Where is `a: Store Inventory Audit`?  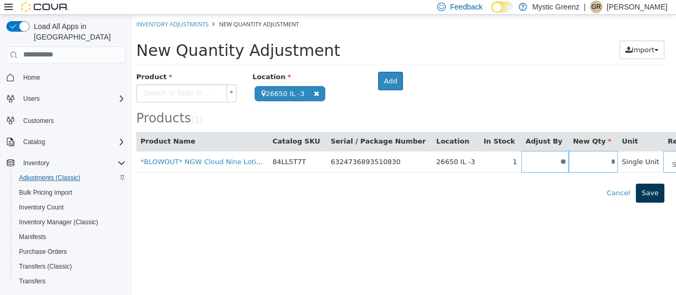
a: Store Inventory Audit is located at coordinates (576, 147).